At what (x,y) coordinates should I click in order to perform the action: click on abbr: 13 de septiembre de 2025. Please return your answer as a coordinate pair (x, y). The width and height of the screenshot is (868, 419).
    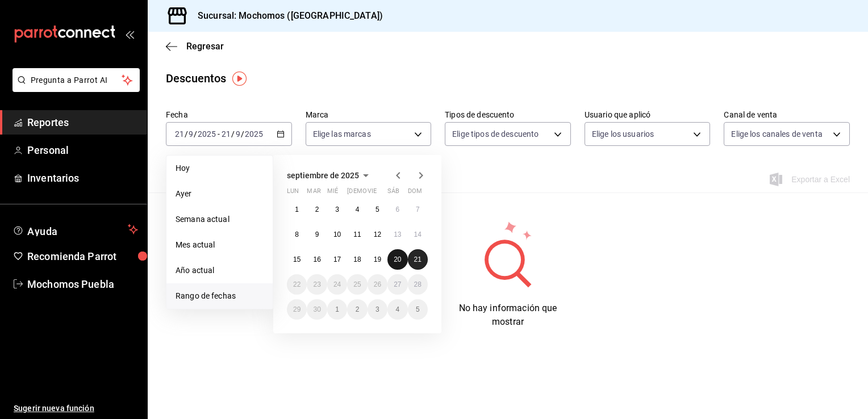
    Looking at the image, I should click on (397, 235).